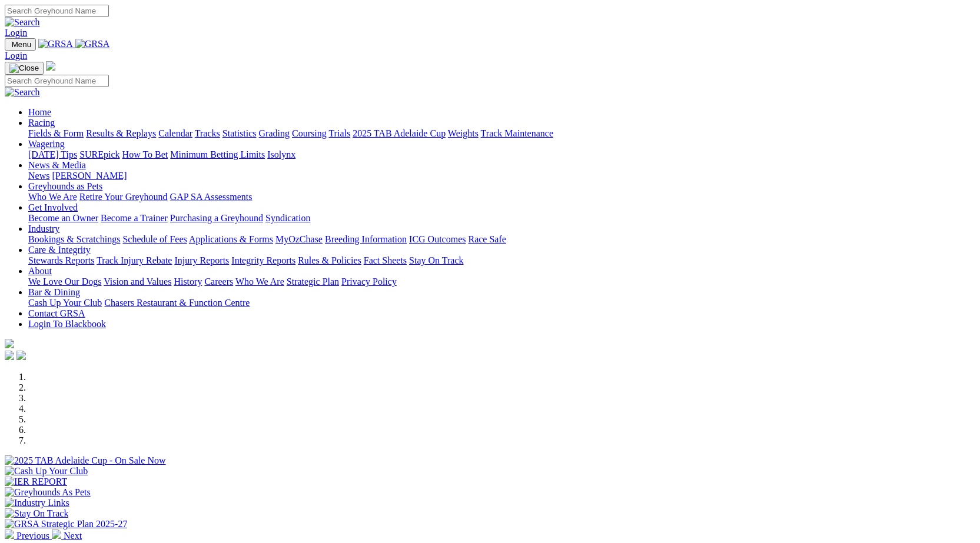  What do you see at coordinates (124, 197) in the screenshot?
I see `a: Retire Your Greyhound` at bounding box center [124, 197].